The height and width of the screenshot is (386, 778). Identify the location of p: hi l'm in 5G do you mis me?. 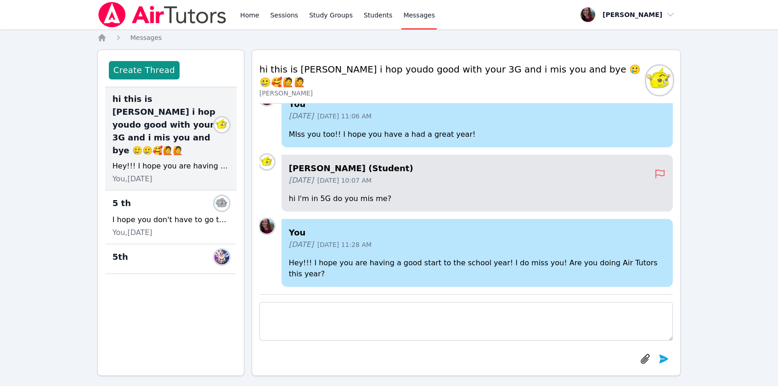
(477, 199).